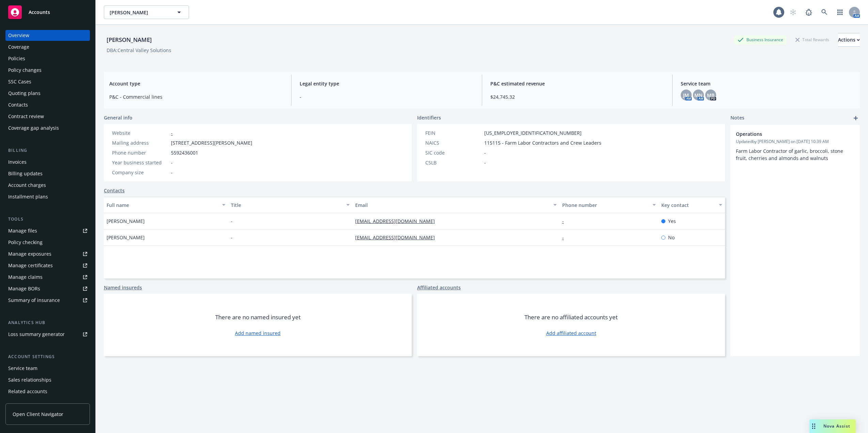 The image size is (868, 433). Describe the element at coordinates (48, 174) in the screenshot. I see `a: Billing updates` at that location.